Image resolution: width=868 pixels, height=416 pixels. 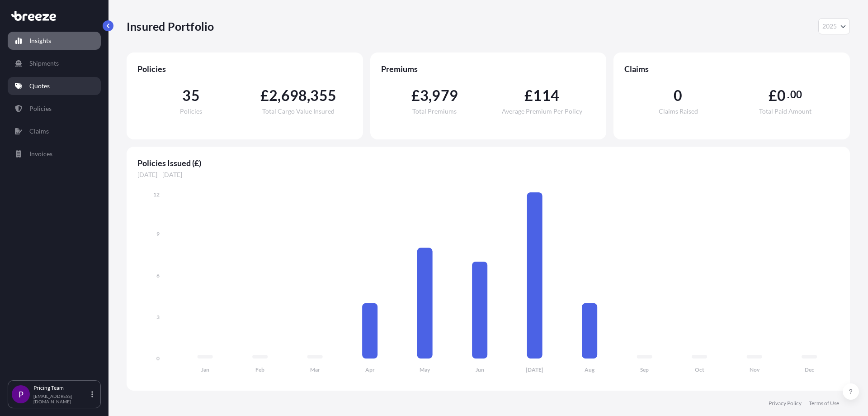 I want to click on p: Quotes, so click(x=39, y=86).